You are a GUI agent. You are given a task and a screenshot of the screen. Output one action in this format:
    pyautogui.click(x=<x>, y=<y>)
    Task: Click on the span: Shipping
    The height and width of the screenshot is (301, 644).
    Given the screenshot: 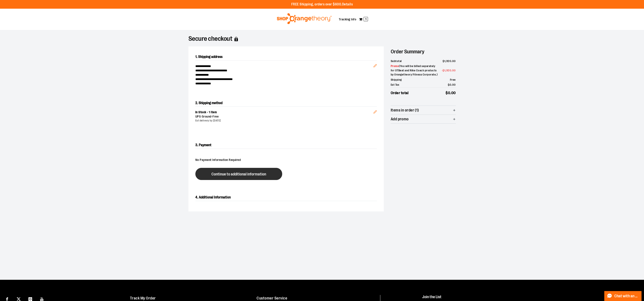 What is the action you would take?
    pyautogui.click(x=396, y=80)
    